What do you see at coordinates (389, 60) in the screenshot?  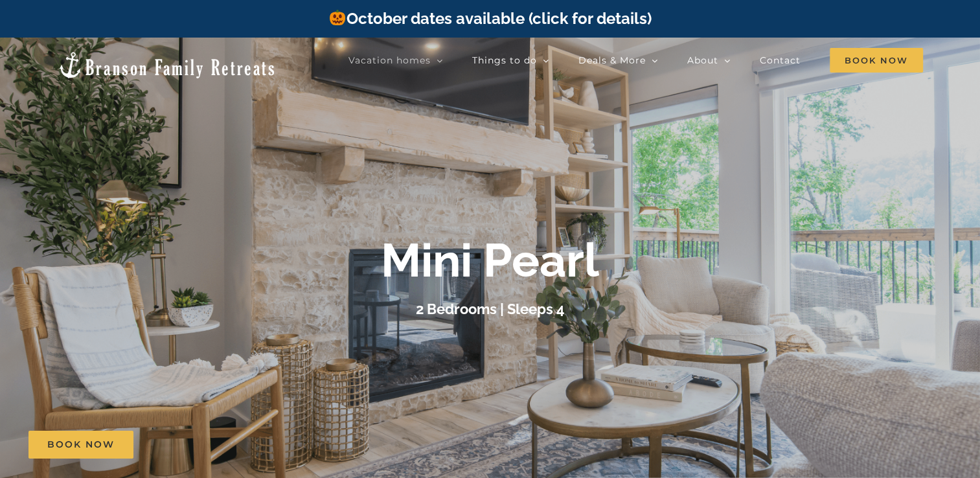 I see `span: Vacation homes` at bounding box center [389, 60].